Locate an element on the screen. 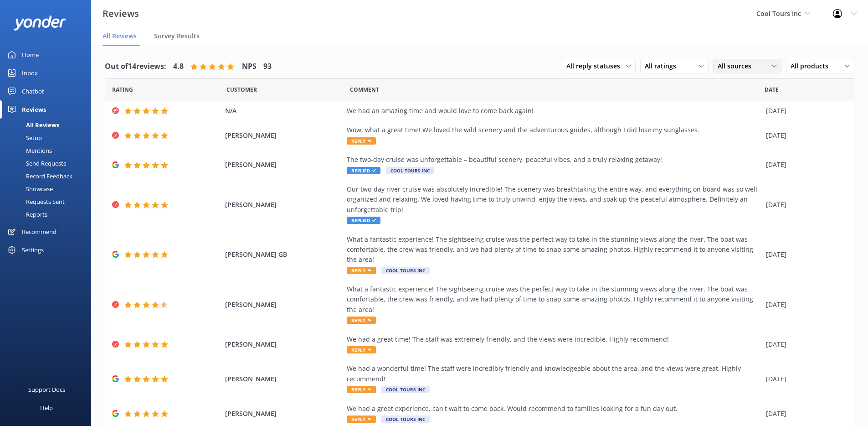 The image size is (868, 426). span: Survey Results is located at coordinates (177, 36).